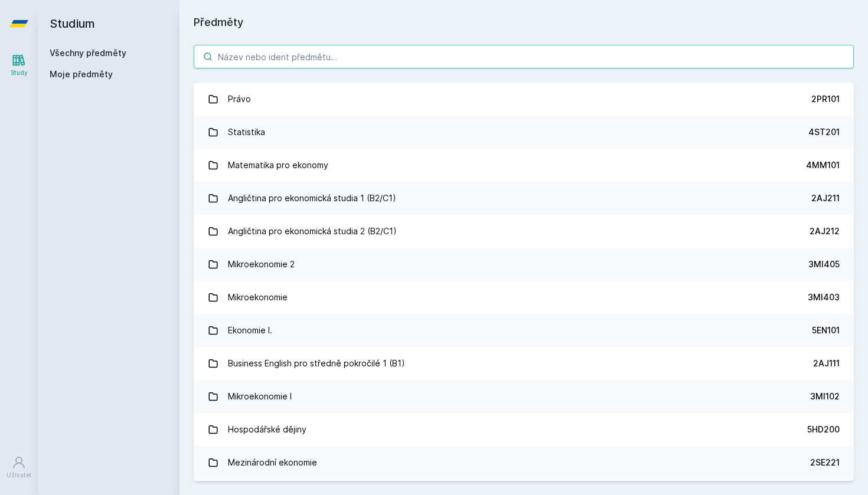  I want to click on div: Hospodářské dějiny, so click(267, 429).